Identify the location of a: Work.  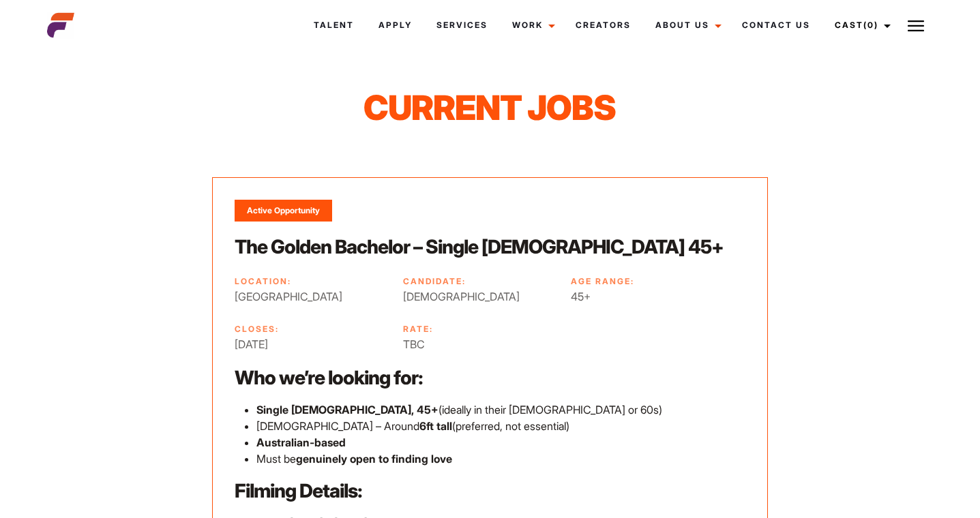
(531, 25).